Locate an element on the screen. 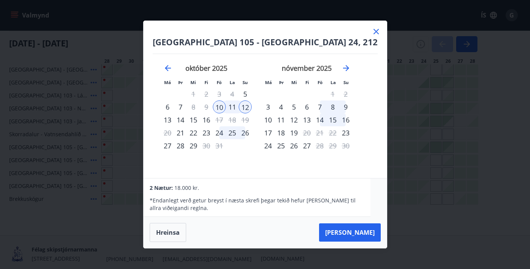 Image resolution: width=530 pixels, height=269 pixels. div: 11 is located at coordinates (281, 120).